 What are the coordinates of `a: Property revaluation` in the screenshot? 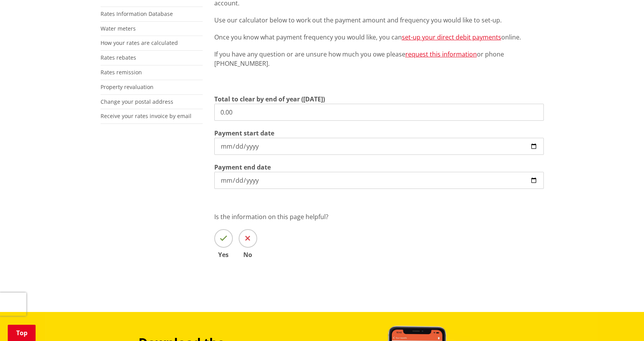 It's located at (127, 87).